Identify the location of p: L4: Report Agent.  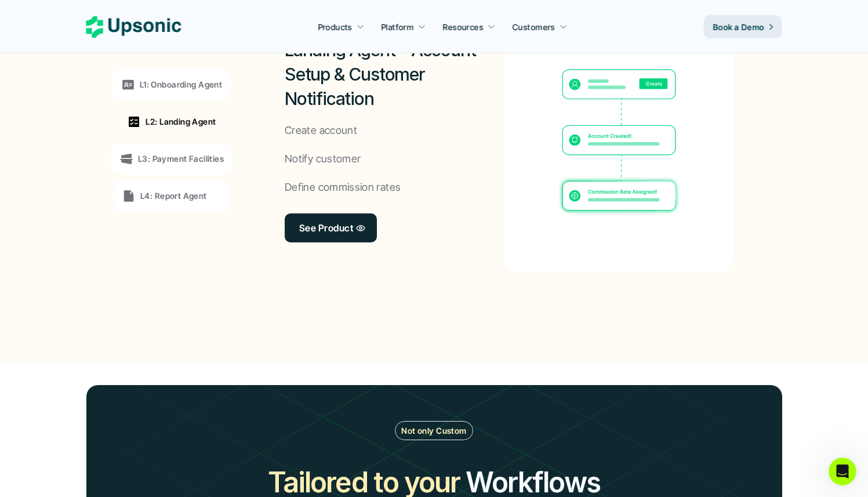
(174, 195).